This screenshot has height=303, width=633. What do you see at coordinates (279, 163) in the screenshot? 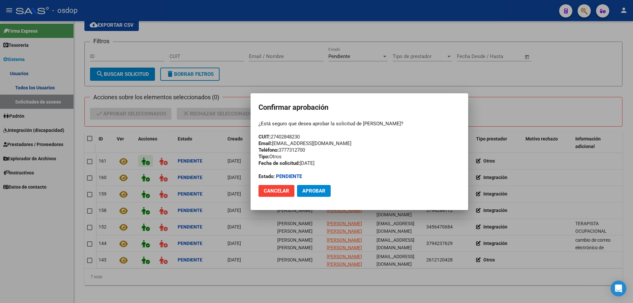
I see `strong: Fecha de solicitud:` at bounding box center [279, 163].